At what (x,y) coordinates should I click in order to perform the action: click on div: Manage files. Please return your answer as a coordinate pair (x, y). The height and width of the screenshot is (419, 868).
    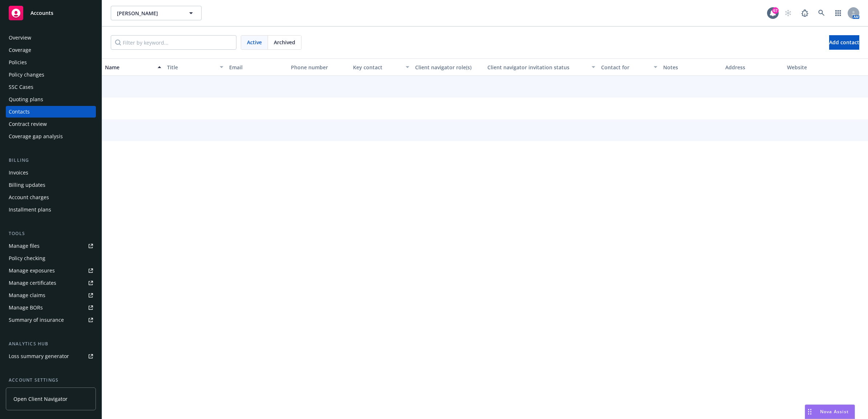
    Looking at the image, I should click on (24, 246).